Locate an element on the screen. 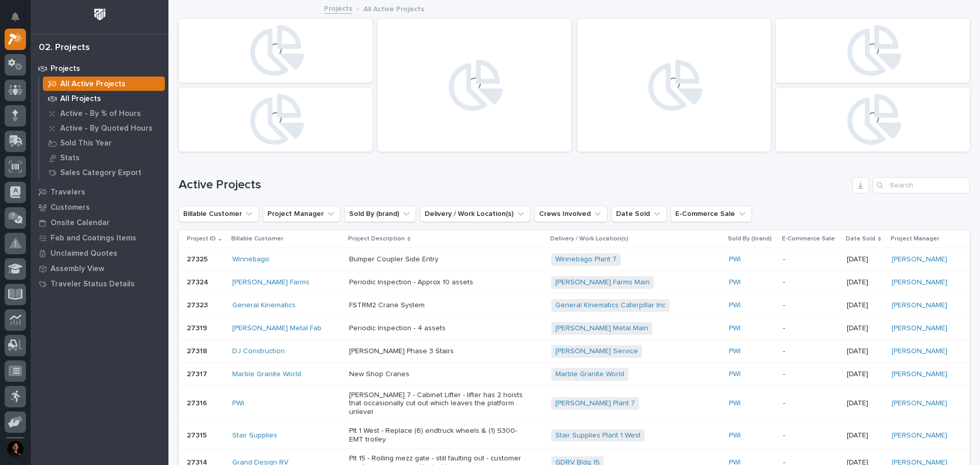 The image size is (980, 465). p: Sold This Year is located at coordinates (86, 143).